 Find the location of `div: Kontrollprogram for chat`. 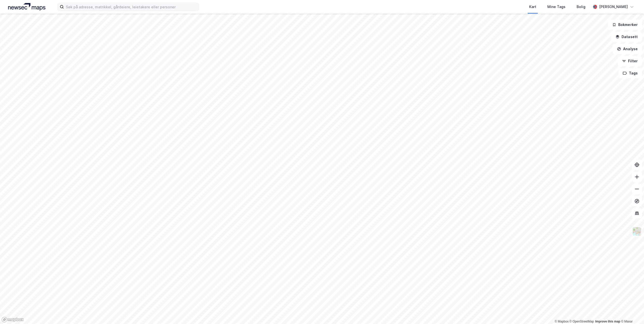

div: Kontrollprogram for chat is located at coordinates (631, 312).